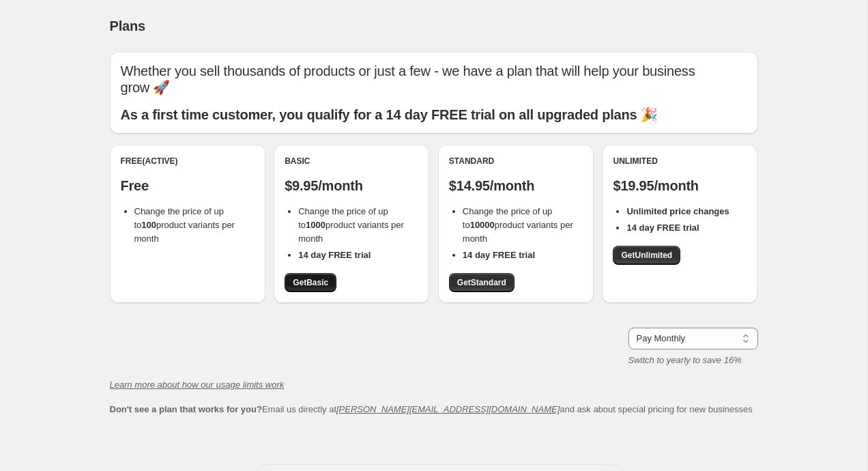  Describe the element at coordinates (434, 79) in the screenshot. I see `p: Whether you sell thousands of products or just a few - we have a plan that will help your busines...` at that location.